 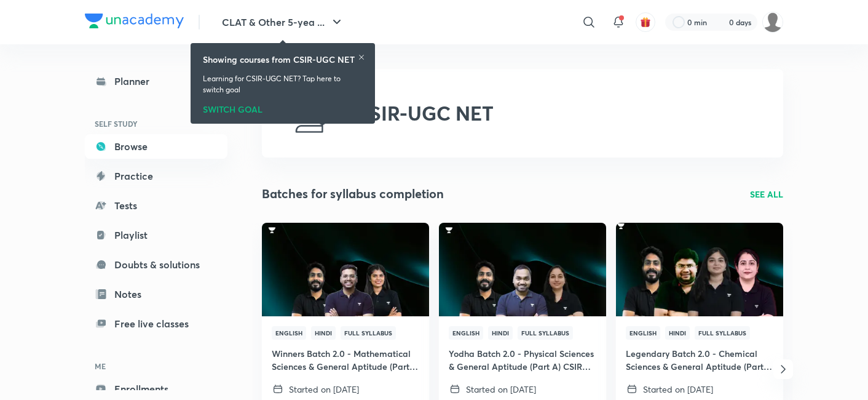 I want to click on a: Notes, so click(x=156, y=294).